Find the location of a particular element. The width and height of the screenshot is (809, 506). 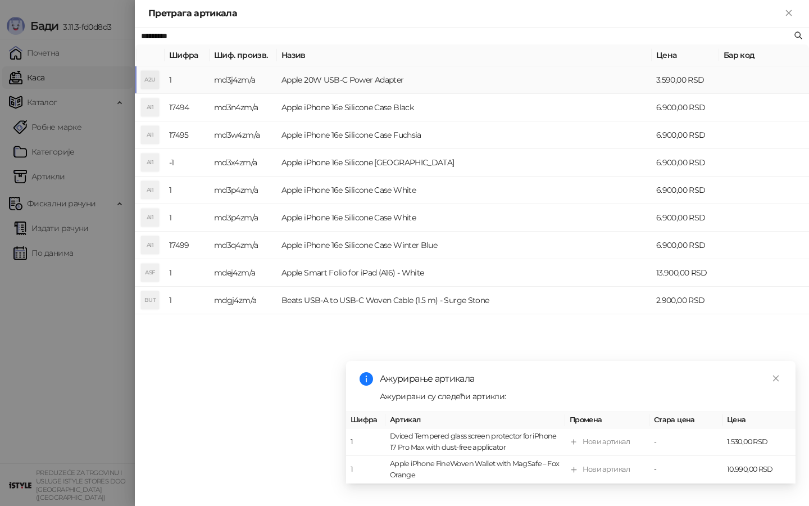

td: Apple iPhone 16e Silicone Case Fuchsia is located at coordinates (464, 135).